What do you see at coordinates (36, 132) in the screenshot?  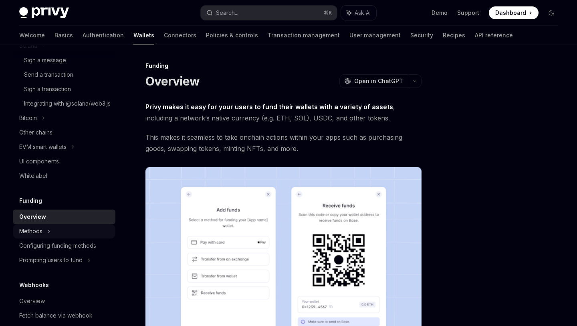 I see `div: Other chains` at bounding box center [36, 132].